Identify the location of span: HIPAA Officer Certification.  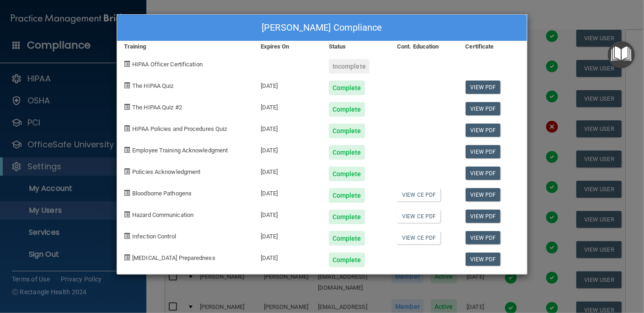
(168, 64).